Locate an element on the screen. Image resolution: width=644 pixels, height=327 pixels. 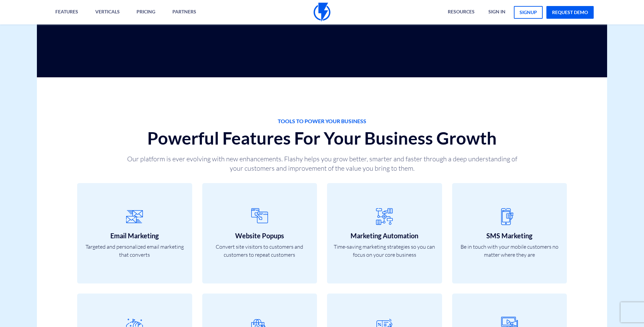
a: Website Popups Convert site visitors to customers and customers to repeat customers is located at coordinates (260, 233).